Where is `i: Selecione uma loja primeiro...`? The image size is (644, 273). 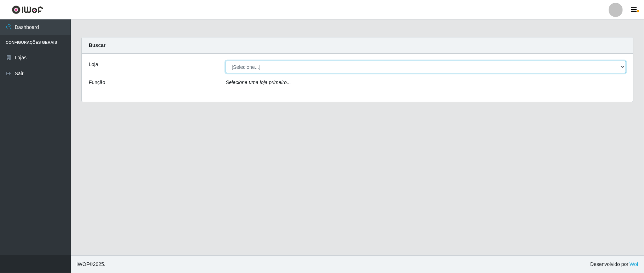
i: Selecione uma loja primeiro... is located at coordinates (258, 82).